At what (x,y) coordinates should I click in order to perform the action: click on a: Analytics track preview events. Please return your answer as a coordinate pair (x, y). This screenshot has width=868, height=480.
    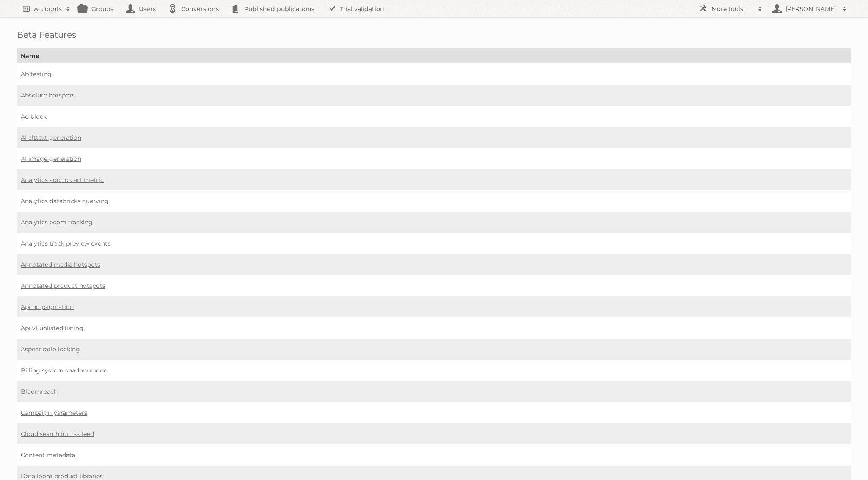
    Looking at the image, I should click on (66, 243).